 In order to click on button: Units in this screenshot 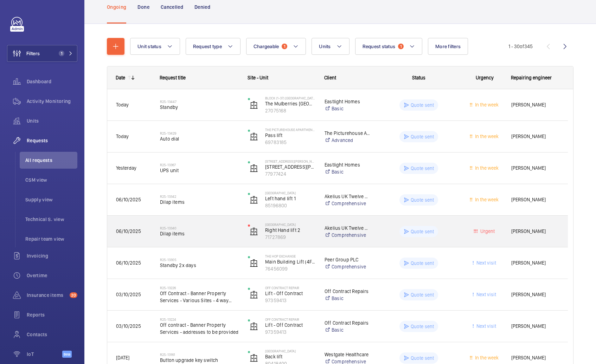, I will do `click(330, 46)`.